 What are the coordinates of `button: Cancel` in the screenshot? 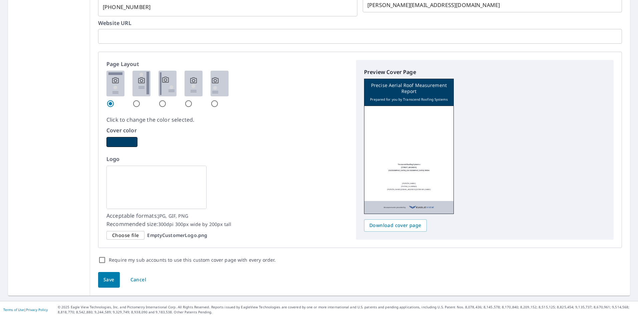 It's located at (138, 280).